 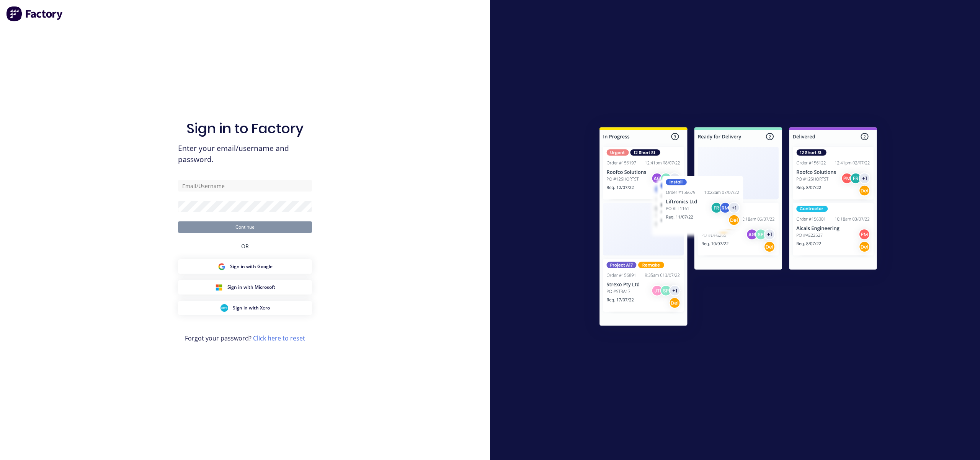 I want to click on span: Sign in with Microsoft, so click(x=251, y=287).